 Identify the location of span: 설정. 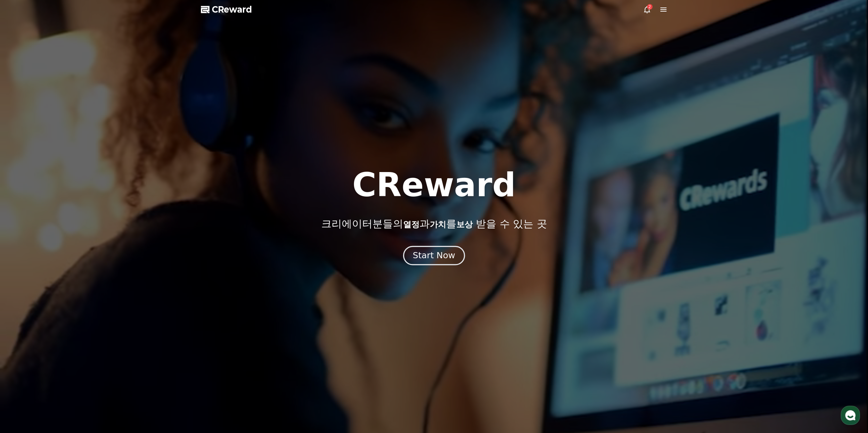
(109, 229).